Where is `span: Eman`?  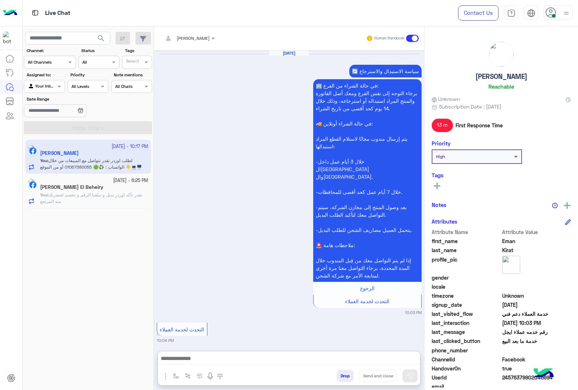
span: Eman is located at coordinates (537, 241).